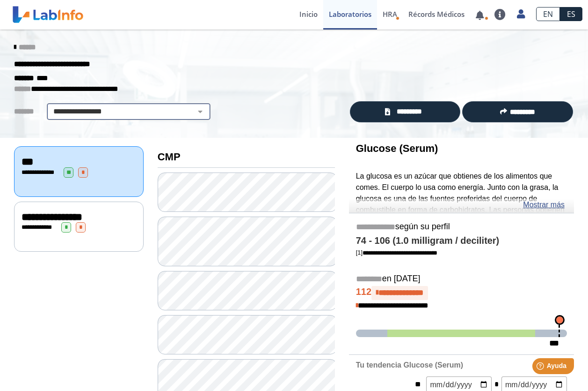 The width and height of the screenshot is (588, 391). Describe the element at coordinates (461, 221) in the screenshot. I see `p: La glucosa es un azúcar que obtienes de los alimentos que comes. El cuerpo lo usa como energía. J...` at that location.